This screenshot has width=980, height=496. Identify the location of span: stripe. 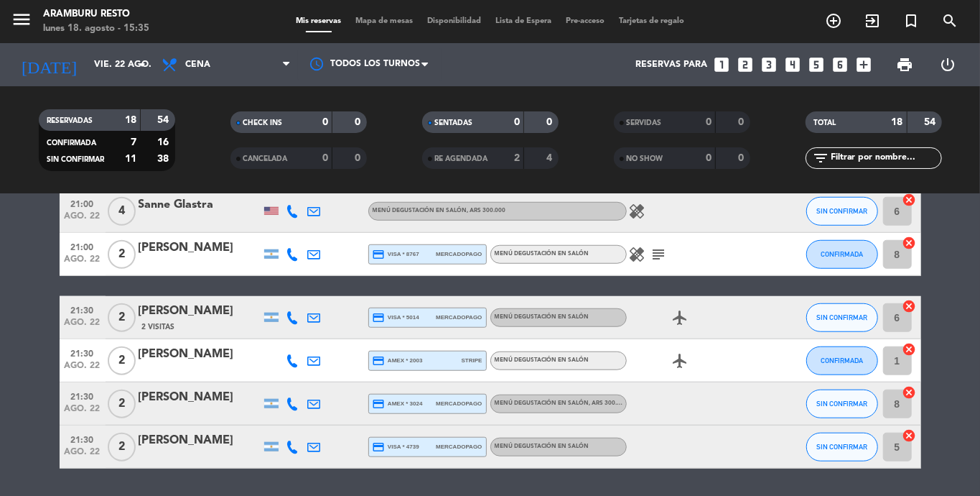
(472, 359).